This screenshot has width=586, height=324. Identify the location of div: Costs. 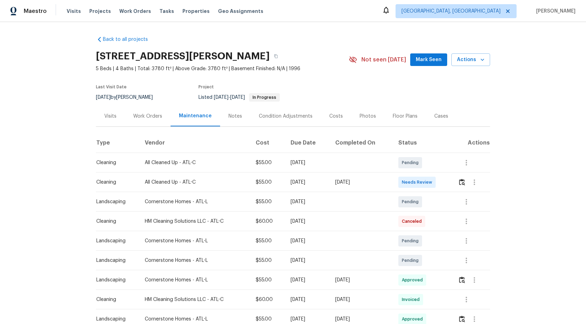
(336, 116).